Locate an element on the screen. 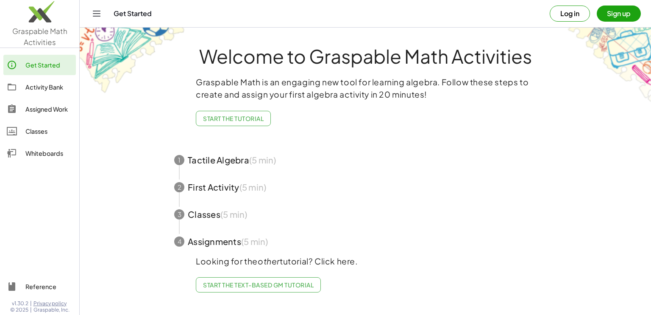 The image size is (651, 315). a: Assigned Work is located at coordinates (39, 109).